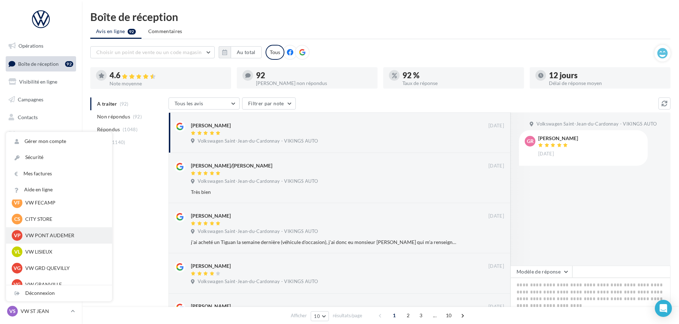  What do you see at coordinates (395, 316) in the screenshot?
I see `span: 1` at bounding box center [395, 316].